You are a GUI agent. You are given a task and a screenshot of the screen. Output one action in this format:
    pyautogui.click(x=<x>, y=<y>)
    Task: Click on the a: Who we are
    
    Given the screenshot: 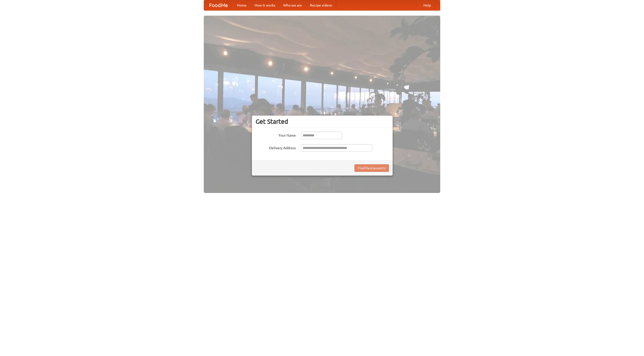 What is the action you would take?
    pyautogui.click(x=293, y=5)
    